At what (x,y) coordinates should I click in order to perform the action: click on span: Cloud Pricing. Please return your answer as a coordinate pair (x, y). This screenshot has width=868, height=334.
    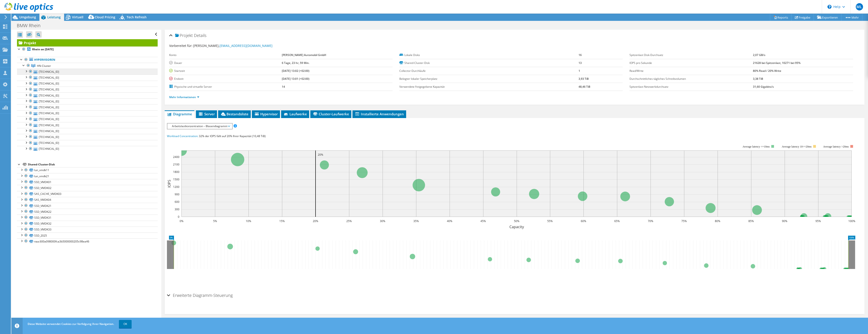
    Looking at the image, I should click on (105, 17).